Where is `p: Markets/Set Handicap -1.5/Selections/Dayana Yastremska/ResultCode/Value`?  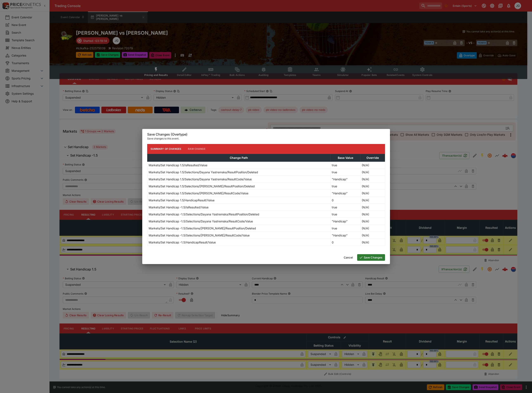 p: Markets/Set Handicap -1.5/Selections/Dayana Yastremska/ResultCode/Value is located at coordinates (201, 221).